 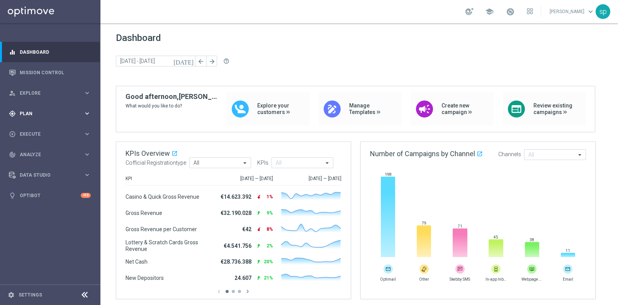 What do you see at coordinates (50, 175) in the screenshot?
I see `div: Data Studio keyboard_arrow_right` at bounding box center [50, 175].